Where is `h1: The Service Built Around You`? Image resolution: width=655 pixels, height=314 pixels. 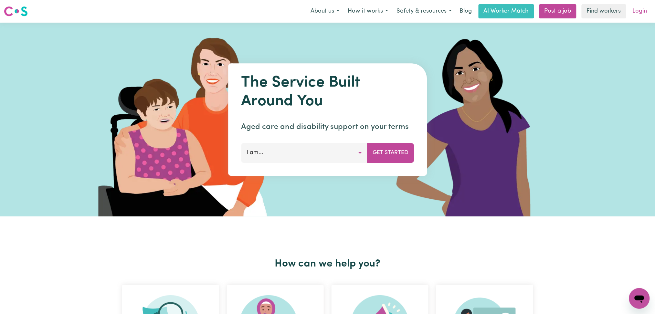 h1: The Service Built Around You is located at coordinates (327, 92).